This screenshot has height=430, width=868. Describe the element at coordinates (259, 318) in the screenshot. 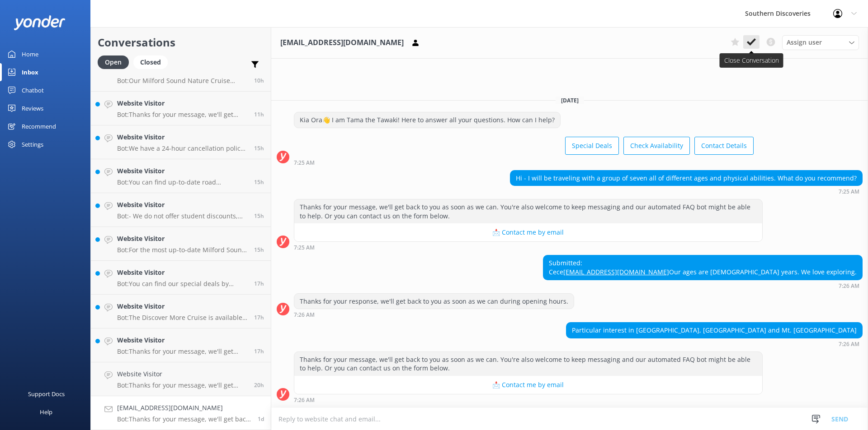

I see `span: Sep 17 2025 03:56pm (UTC +12:00) Pacific/Auckland` at that location.